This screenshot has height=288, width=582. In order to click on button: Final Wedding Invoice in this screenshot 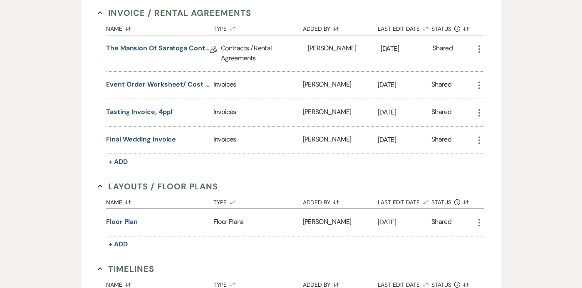, I will do `click(141, 139)`.